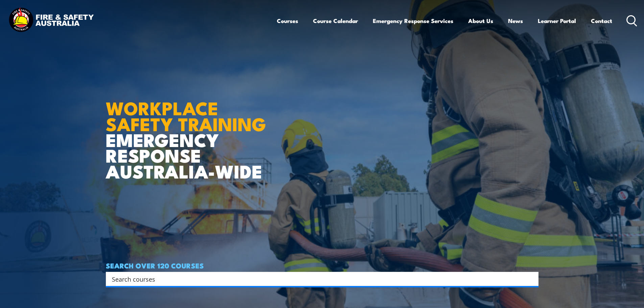 This screenshot has width=644, height=308. Describe the element at coordinates (481, 21) in the screenshot. I see `a: About Us` at that location.